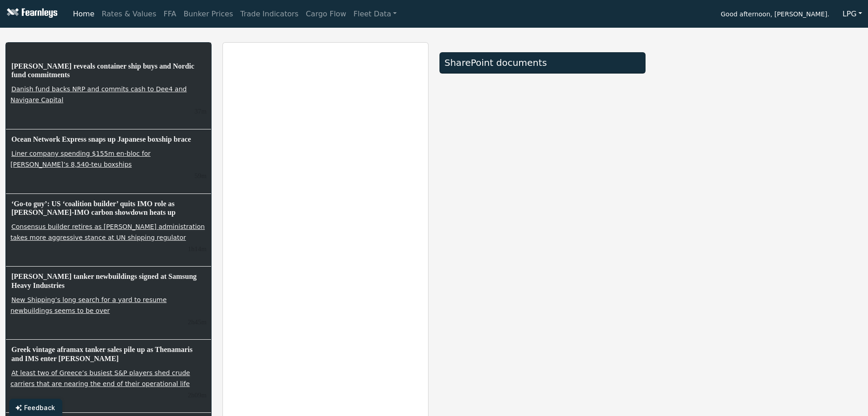 The image size is (868, 416). What do you see at coordinates (542, 62) in the screenshot?
I see `div: SharePoint documents` at bounding box center [542, 62].